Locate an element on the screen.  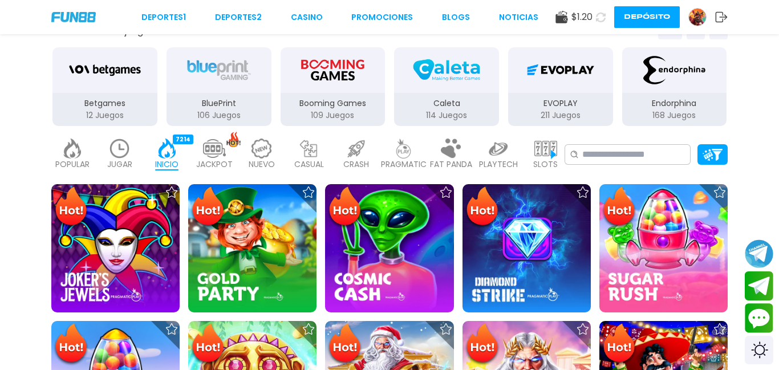
p: Betgames is located at coordinates (105, 103).